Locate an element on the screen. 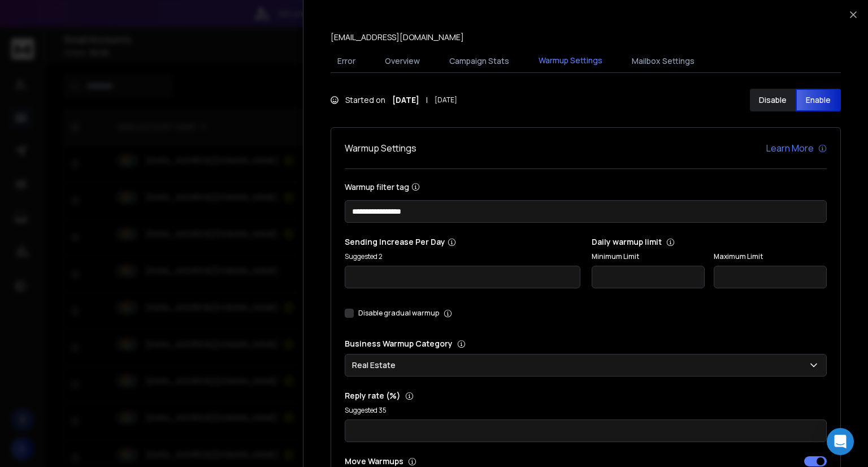 This screenshot has width=868, height=467. button: Error is located at coordinates (347, 61).